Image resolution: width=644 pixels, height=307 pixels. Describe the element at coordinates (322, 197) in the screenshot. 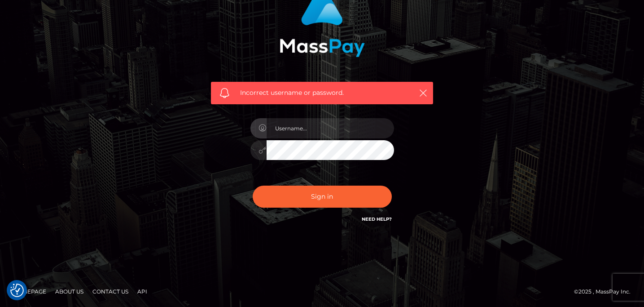

I see `button: Sign in` at that location.